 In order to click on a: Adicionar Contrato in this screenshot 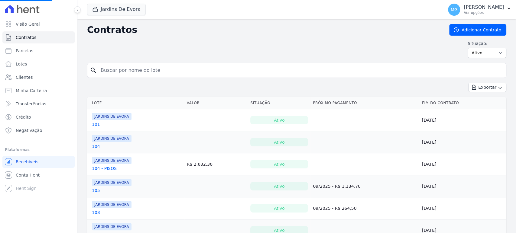, I will do `click(478, 30)`.